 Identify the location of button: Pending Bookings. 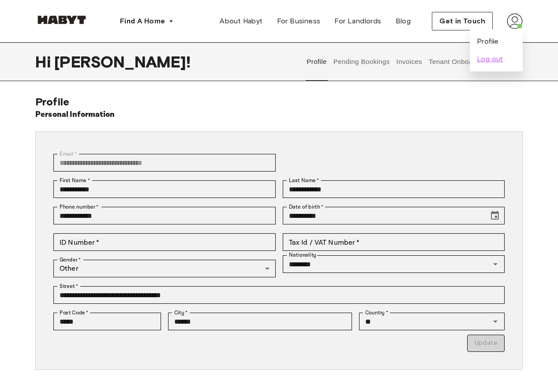
(362, 62).